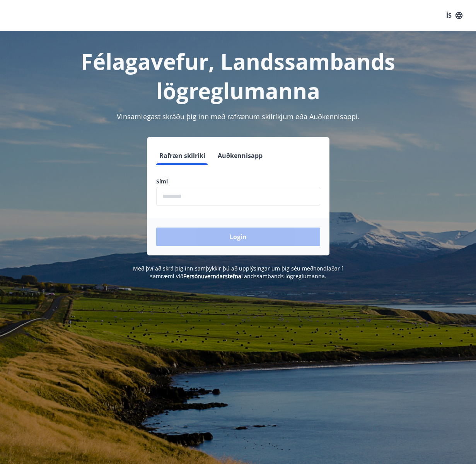 The height and width of the screenshot is (464, 476). What do you see at coordinates (455, 15) in the screenshot?
I see `button: ÍS` at bounding box center [455, 15].